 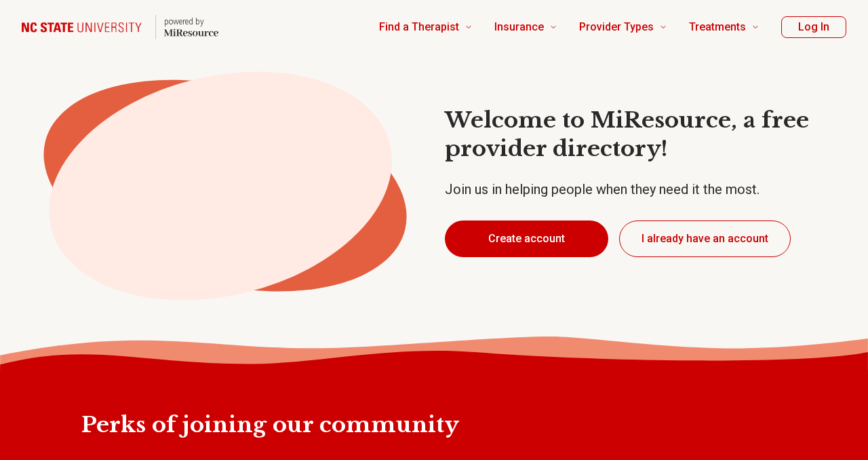 What do you see at coordinates (645, 189) in the screenshot?
I see `p: Join us in helping people when they need it the most.` at bounding box center [645, 189].